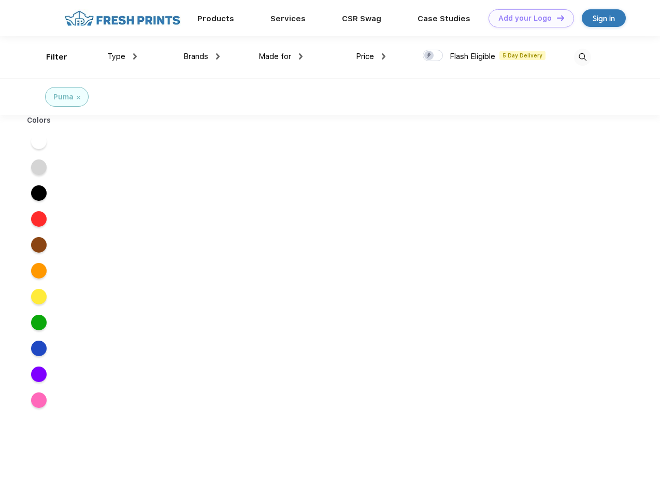 This screenshot has height=497, width=660. Describe the element at coordinates (274, 56) in the screenshot. I see `span: Made for` at that location.